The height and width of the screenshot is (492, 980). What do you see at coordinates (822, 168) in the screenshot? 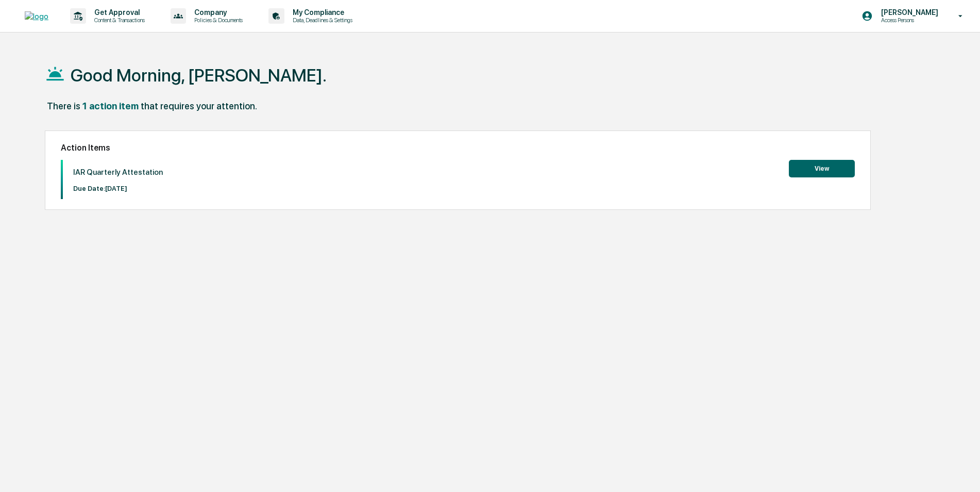
I see `button: View` at bounding box center [822, 168].